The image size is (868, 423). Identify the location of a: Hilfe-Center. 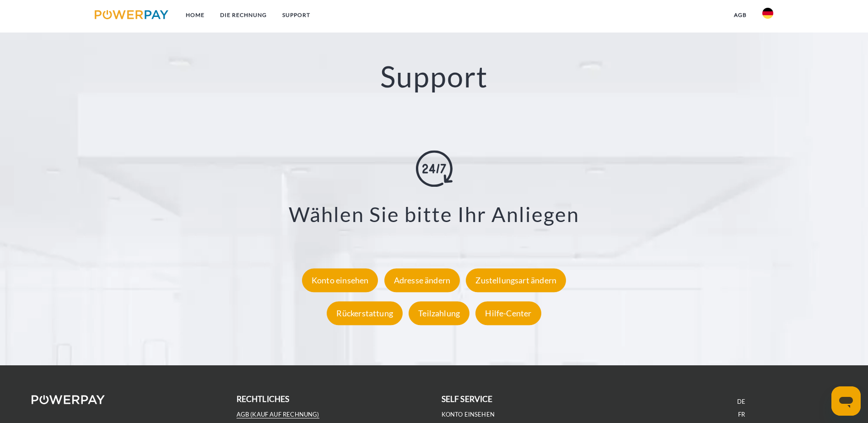
(508, 313).